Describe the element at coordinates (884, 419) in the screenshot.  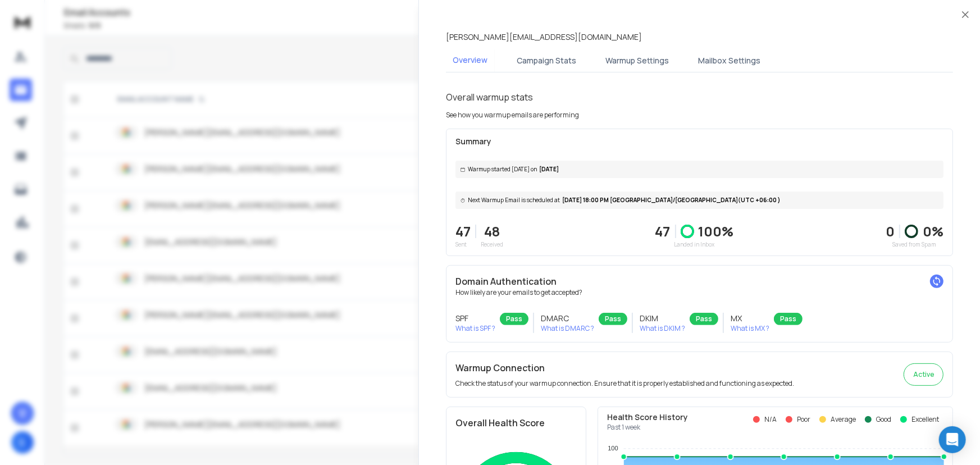
I see `p: Good` at that location.